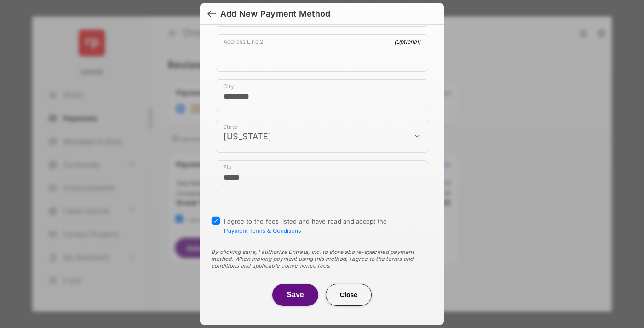 This screenshot has width=644, height=328. Describe the element at coordinates (322, 96) in the screenshot. I see `div: payment_method_screening[postal_addresses][locality]` at that location.